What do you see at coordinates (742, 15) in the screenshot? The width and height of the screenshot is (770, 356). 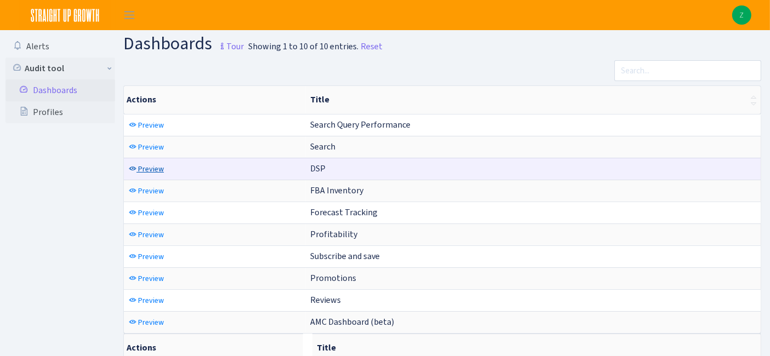 I see `a: Z` at bounding box center [742, 15].